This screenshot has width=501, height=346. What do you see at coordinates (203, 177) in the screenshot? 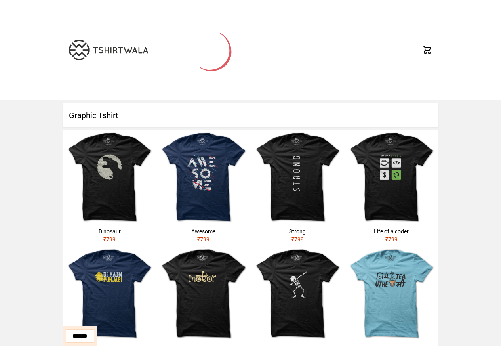
I see `img: awesome.jpg` at bounding box center [203, 177].